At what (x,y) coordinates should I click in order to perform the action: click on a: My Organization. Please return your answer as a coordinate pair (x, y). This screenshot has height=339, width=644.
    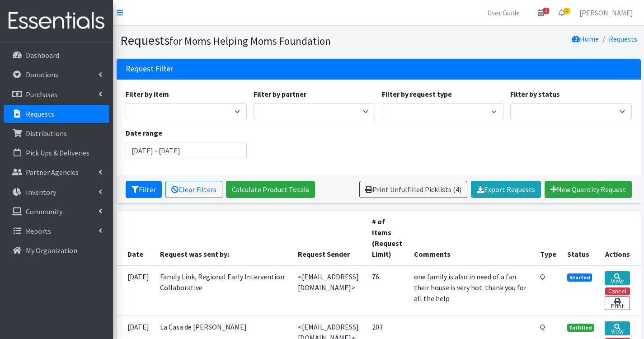
    Looking at the image, I should click on (57, 250).